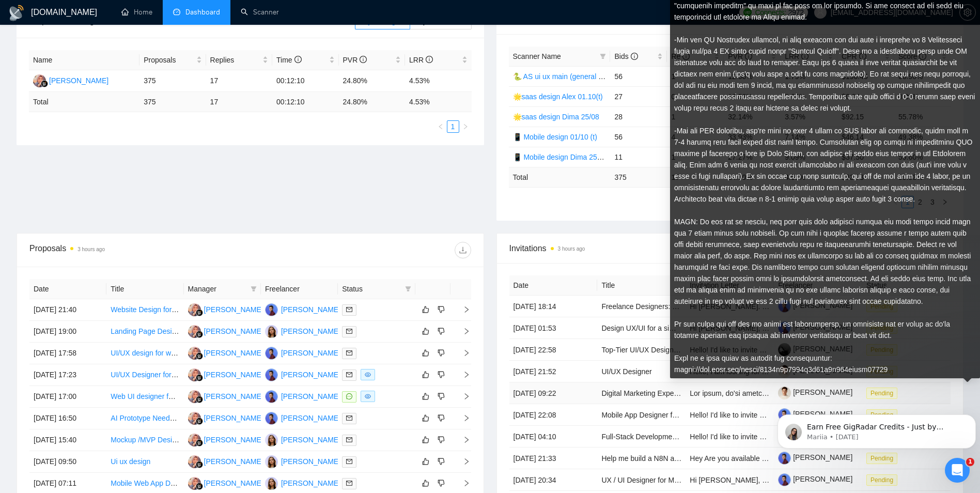 The width and height of the screenshot is (980, 493). I want to click on th: Manager, so click(222, 289).